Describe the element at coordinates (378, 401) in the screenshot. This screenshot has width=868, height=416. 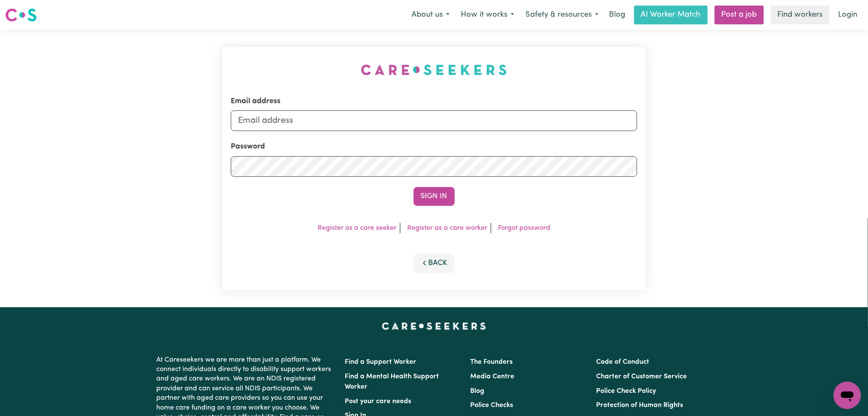
I see `a: Post your care needs` at that location.